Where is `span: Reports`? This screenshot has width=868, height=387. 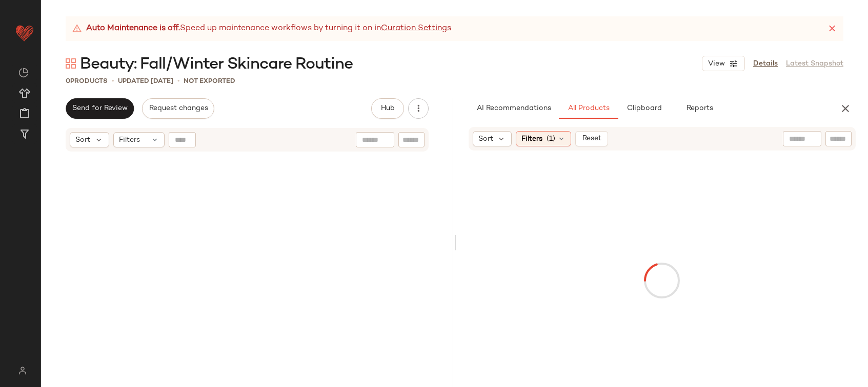
span: Reports is located at coordinates (699, 108).